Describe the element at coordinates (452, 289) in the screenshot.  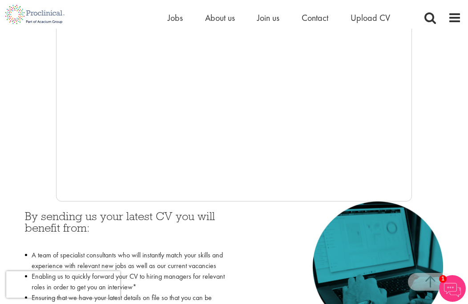
I see `img: Chatbot` at that location.